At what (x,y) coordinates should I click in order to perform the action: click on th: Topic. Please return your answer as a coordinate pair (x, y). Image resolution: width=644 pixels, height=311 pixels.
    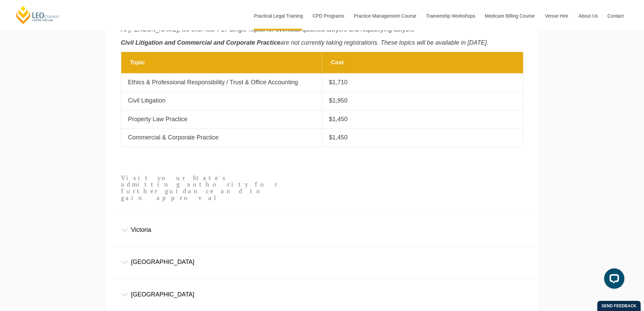
    Looking at the image, I should click on (221, 62).